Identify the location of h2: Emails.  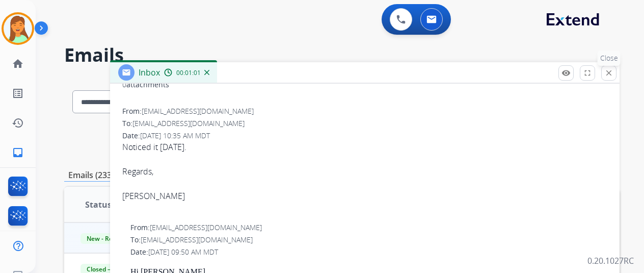
(342, 55).